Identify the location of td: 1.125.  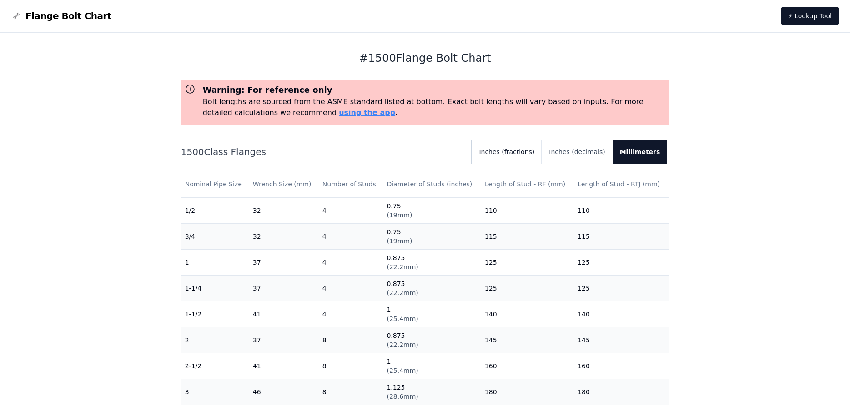
(431, 391).